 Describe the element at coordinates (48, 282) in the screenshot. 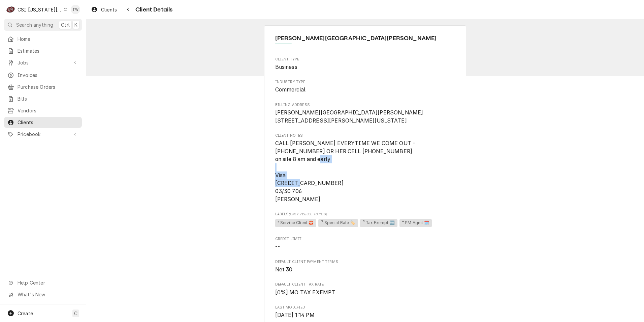

I see `span: Help Center` at that location.